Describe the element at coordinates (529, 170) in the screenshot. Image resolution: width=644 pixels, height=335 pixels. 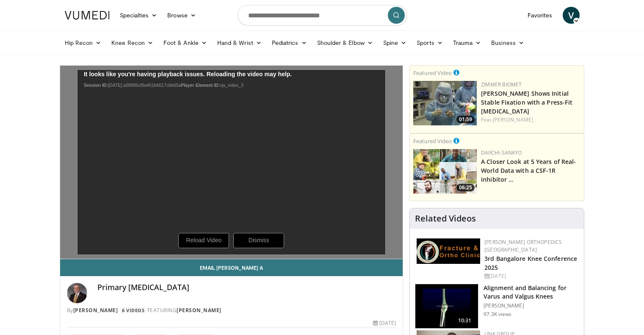
I see `a: A Closer Look at 5 Years of Real-World Data with a CSF-1R inhibitor …` at that location.